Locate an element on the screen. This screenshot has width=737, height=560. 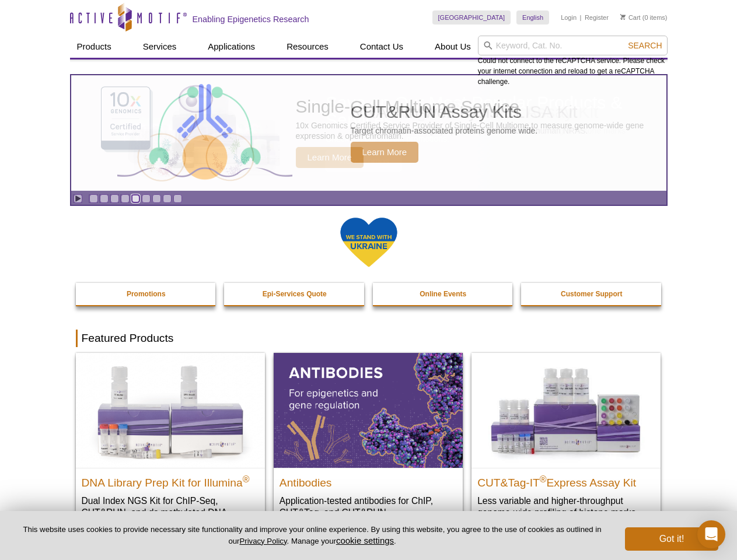
a: Services is located at coordinates (160, 47).